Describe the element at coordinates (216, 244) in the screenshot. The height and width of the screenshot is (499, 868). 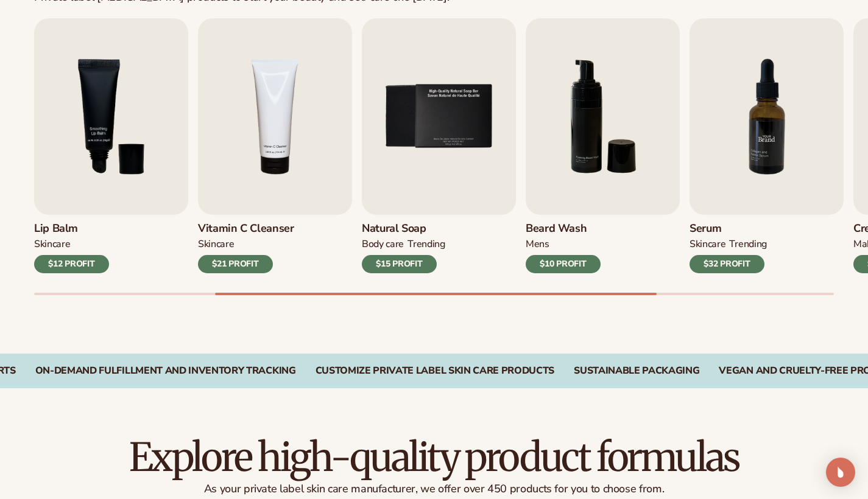
I see `div: Skincare` at that location.